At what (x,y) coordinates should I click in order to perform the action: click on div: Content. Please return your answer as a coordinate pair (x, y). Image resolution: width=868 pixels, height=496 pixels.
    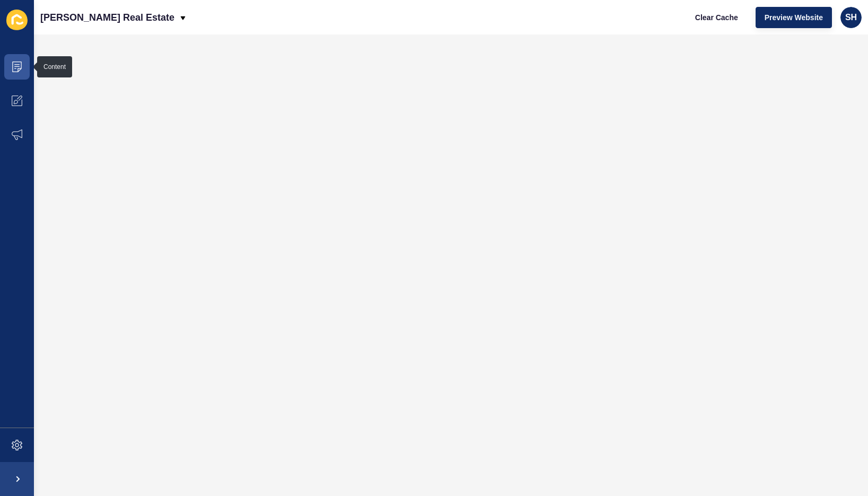
    Looking at the image, I should click on (54, 66).